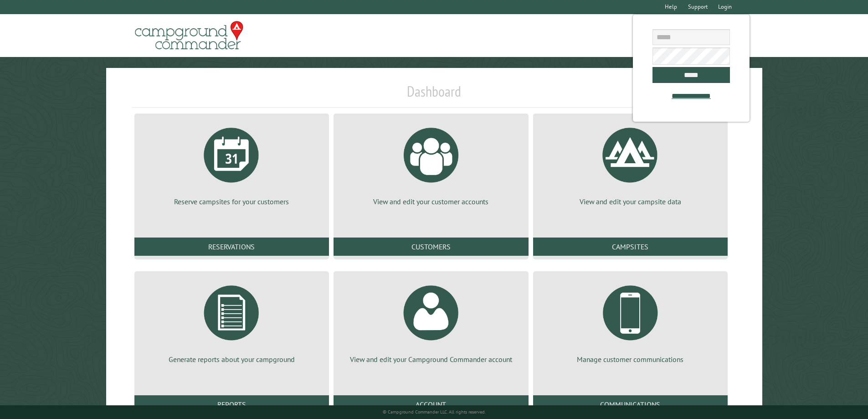 This screenshot has height=419, width=868. I want to click on a: Communications, so click(630, 404).